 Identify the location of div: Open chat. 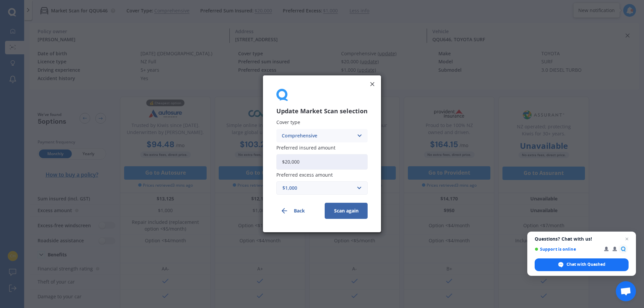
(626, 291).